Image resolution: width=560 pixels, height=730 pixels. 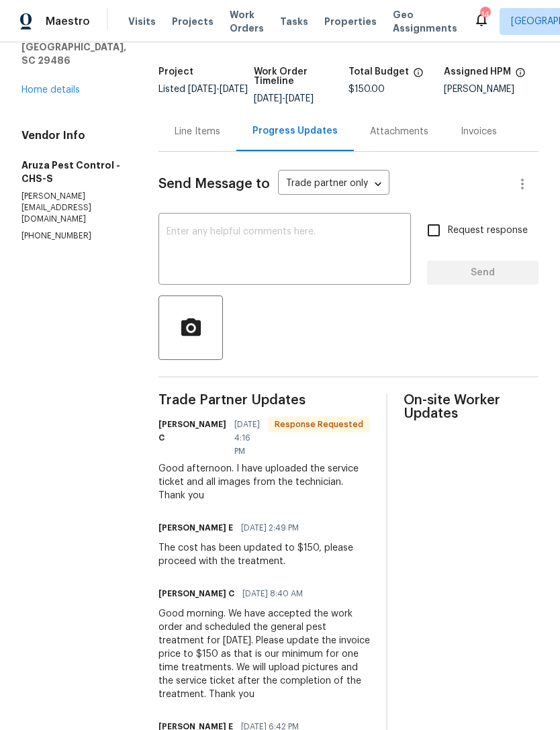 What do you see at coordinates (295, 130) in the screenshot?
I see `div: Progress Updates` at bounding box center [295, 130].